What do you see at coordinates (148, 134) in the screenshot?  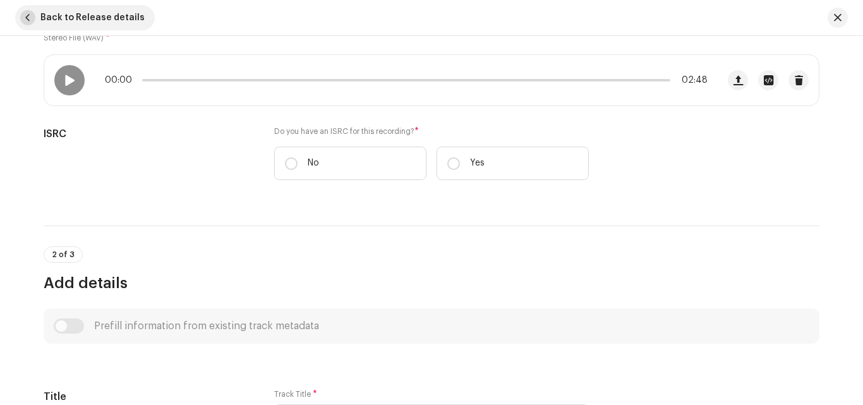 I see `h5: ISRC` at bounding box center [148, 134].